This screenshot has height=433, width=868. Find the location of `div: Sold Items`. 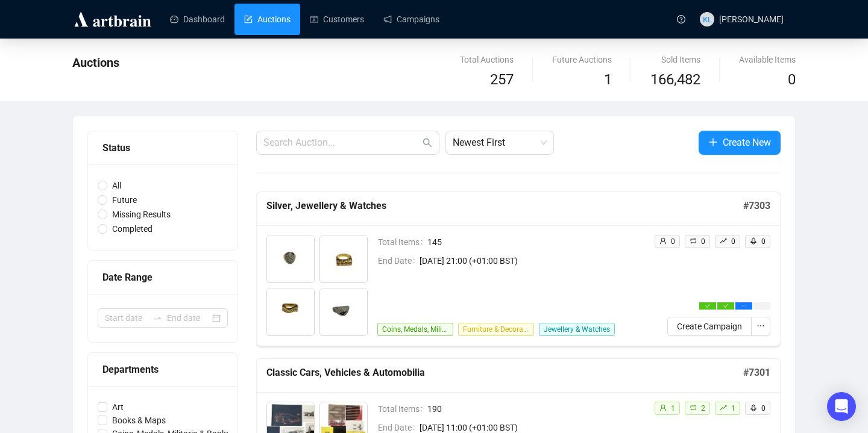

div: Sold Items is located at coordinates (675, 59).